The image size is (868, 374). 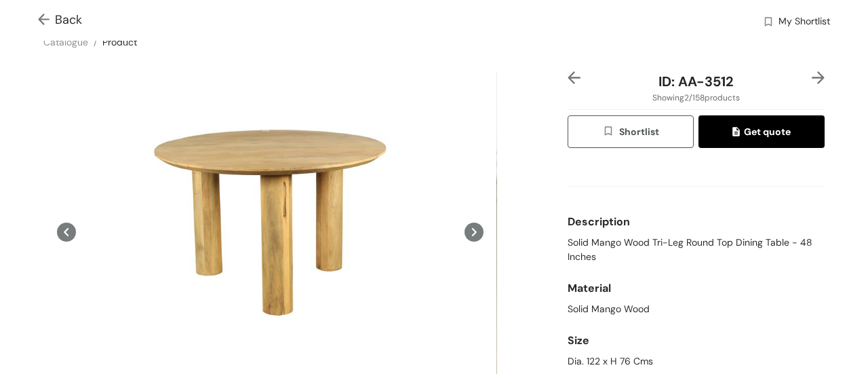 I want to click on span: Get quote, so click(x=762, y=132).